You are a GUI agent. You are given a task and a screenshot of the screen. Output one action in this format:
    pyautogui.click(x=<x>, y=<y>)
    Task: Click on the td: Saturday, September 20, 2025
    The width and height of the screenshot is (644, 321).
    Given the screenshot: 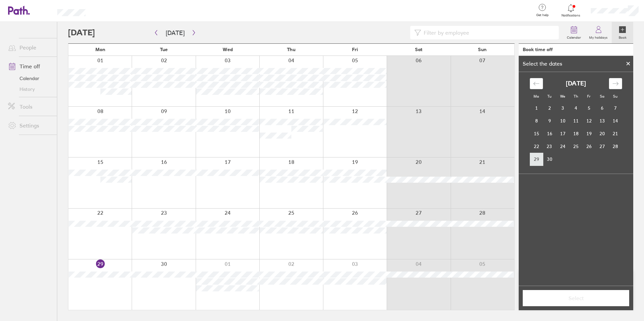 What is the action you would take?
    pyautogui.click(x=602, y=134)
    